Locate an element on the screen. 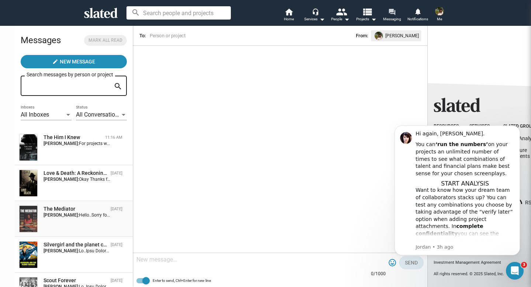 This screenshot has width=531, height=287. img: The Mediator is located at coordinates (28, 219).